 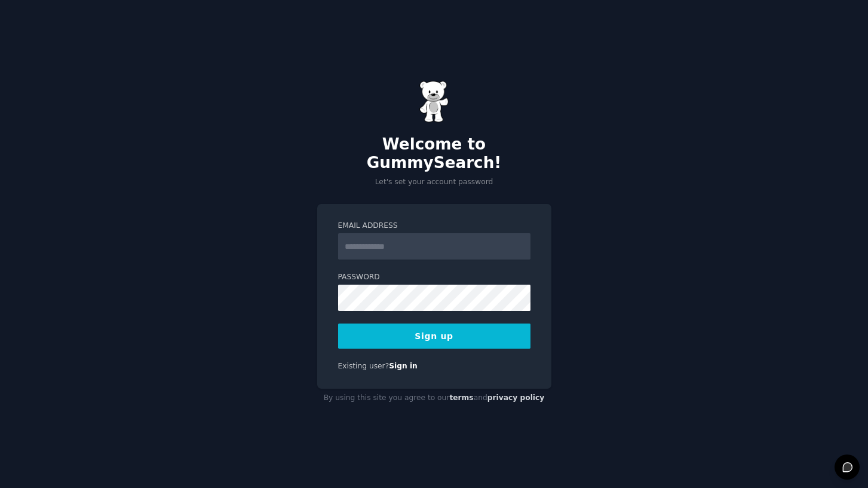 I want to click on img: Gummy Bear, so click(x=434, y=102).